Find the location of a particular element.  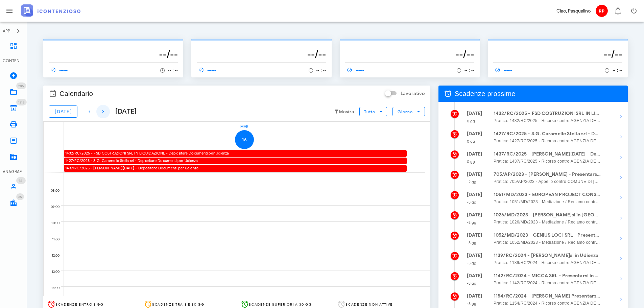

strong: 1051/MD/2023 - EUROPEAN PROJECT CONSULTING SRL - Presentarsi in Udienza is located at coordinates (548, 195).